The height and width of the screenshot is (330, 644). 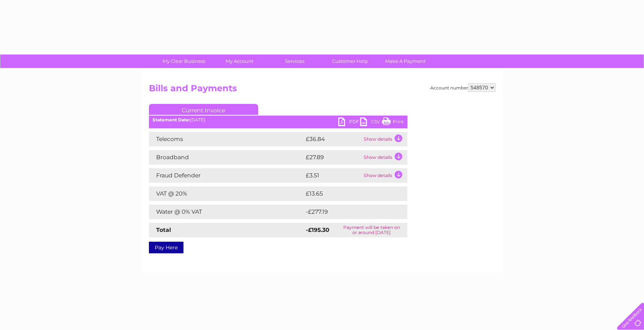 I want to click on td: £27.89, so click(x=333, y=157).